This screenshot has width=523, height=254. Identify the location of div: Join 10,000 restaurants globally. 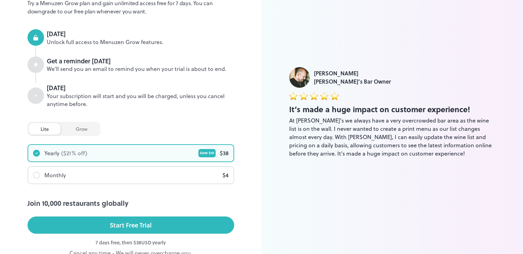
(131, 203).